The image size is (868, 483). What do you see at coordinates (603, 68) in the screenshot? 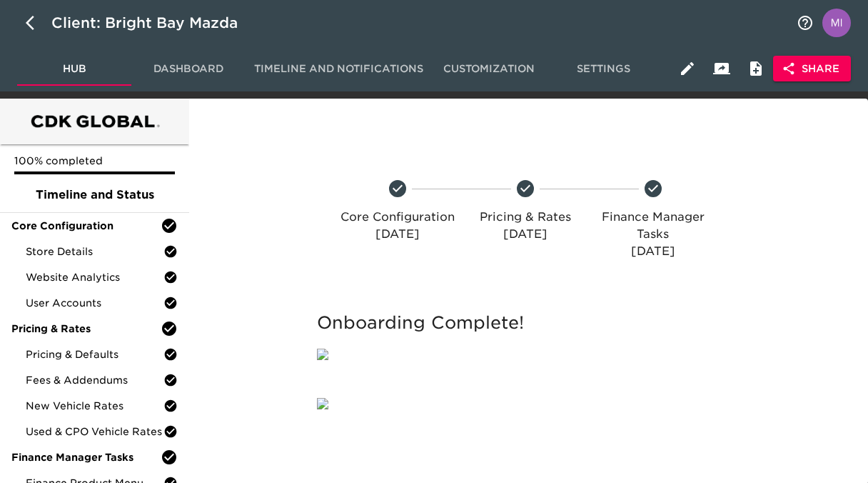
I see `span: Settings` at bounding box center [603, 68].